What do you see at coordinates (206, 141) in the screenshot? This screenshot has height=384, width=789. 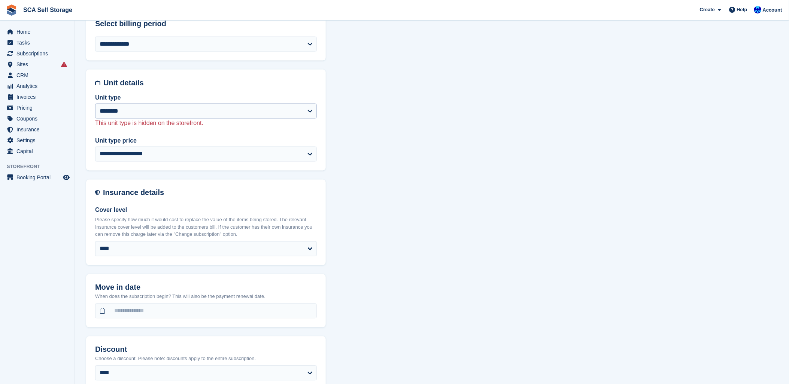 I see `label: Unit type price` at bounding box center [206, 141].